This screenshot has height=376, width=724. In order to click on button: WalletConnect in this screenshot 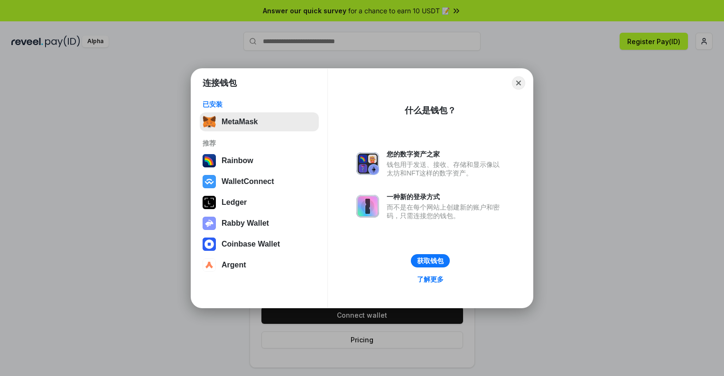, I will do `click(259, 182)`.